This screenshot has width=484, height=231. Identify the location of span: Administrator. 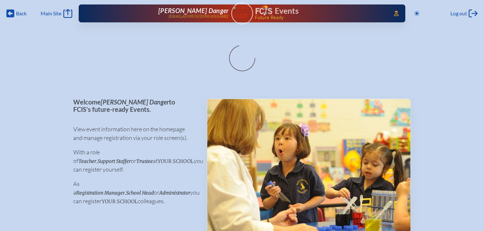
(175, 193).